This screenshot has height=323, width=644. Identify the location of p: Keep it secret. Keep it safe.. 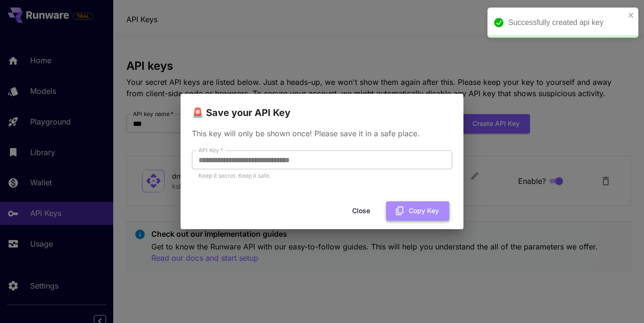
(322, 175).